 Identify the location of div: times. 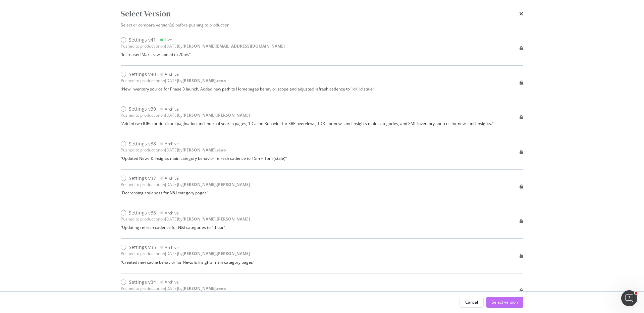
(521, 14).